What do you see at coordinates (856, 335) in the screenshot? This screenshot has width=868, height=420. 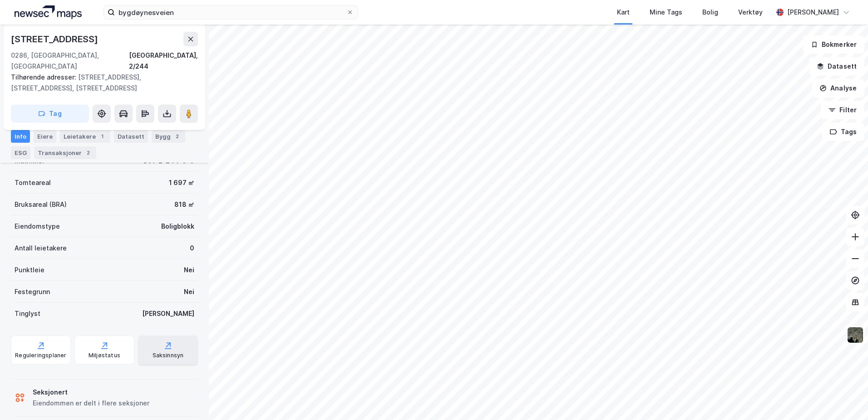 I see `img: 9k=` at bounding box center [856, 335].